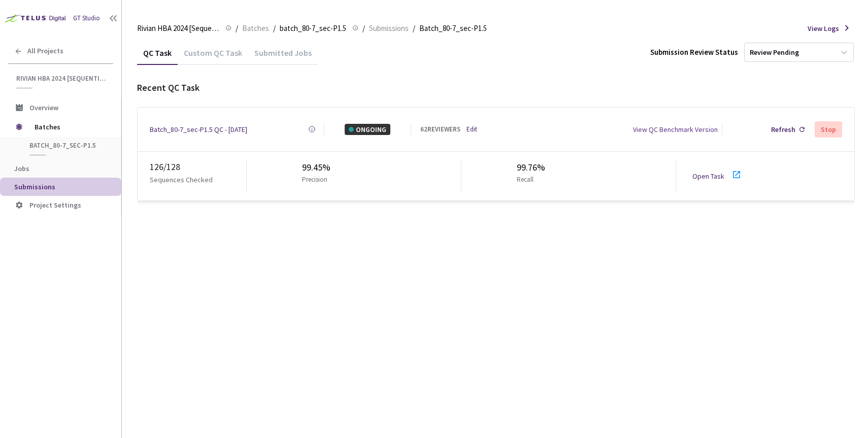 This screenshot has width=868, height=438. Describe the element at coordinates (453, 28) in the screenshot. I see `span: Batch_80-7_sec-P1.5` at that location.